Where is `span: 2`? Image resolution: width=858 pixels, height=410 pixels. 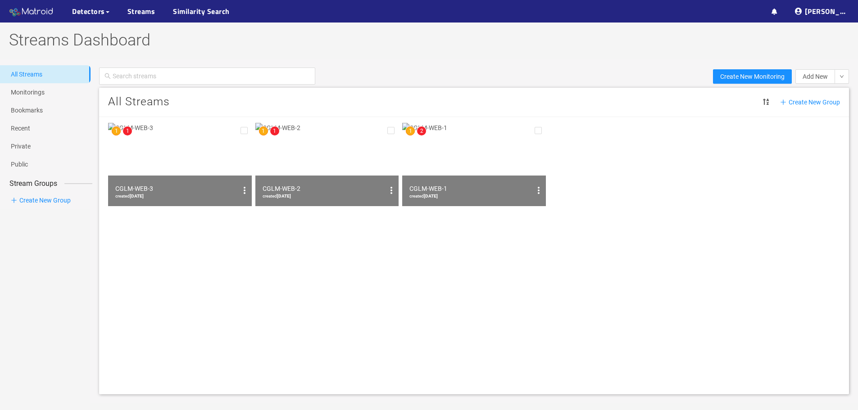 span: 2 is located at coordinates (422, 131).